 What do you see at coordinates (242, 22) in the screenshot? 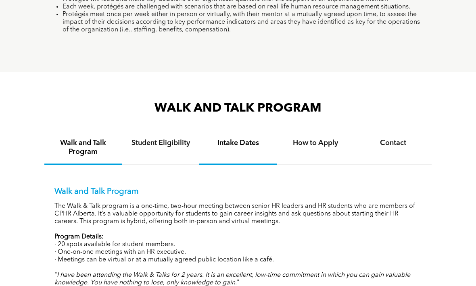
I see `li: Protégés meet once per week either in person or virtually, with their mentor at a mutually agreed...` at bounding box center [242, 22].